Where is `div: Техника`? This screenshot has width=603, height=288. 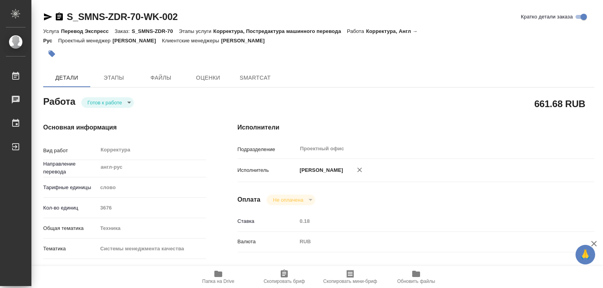
div: Техника is located at coordinates (151, 228).